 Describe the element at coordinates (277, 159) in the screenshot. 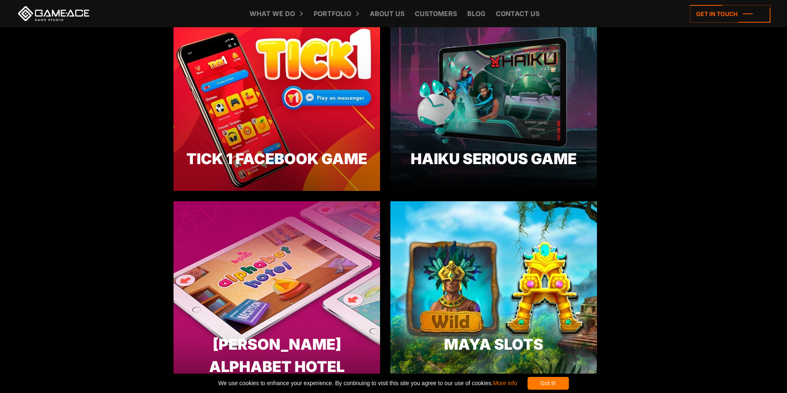

I see `div: Tick 1 Facebook Game` at that location.